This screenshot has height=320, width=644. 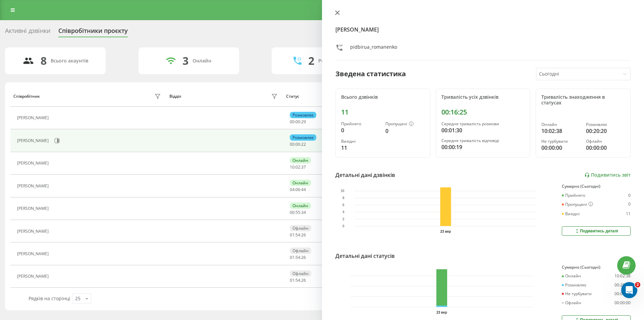 I want to click on span: 44, so click(x=303, y=189).